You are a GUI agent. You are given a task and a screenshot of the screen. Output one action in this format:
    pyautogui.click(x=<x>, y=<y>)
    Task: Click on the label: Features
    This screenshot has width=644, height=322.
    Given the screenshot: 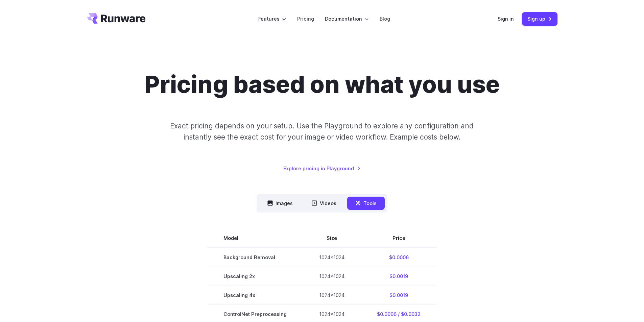 What is the action you would take?
    pyautogui.click(x=272, y=19)
    